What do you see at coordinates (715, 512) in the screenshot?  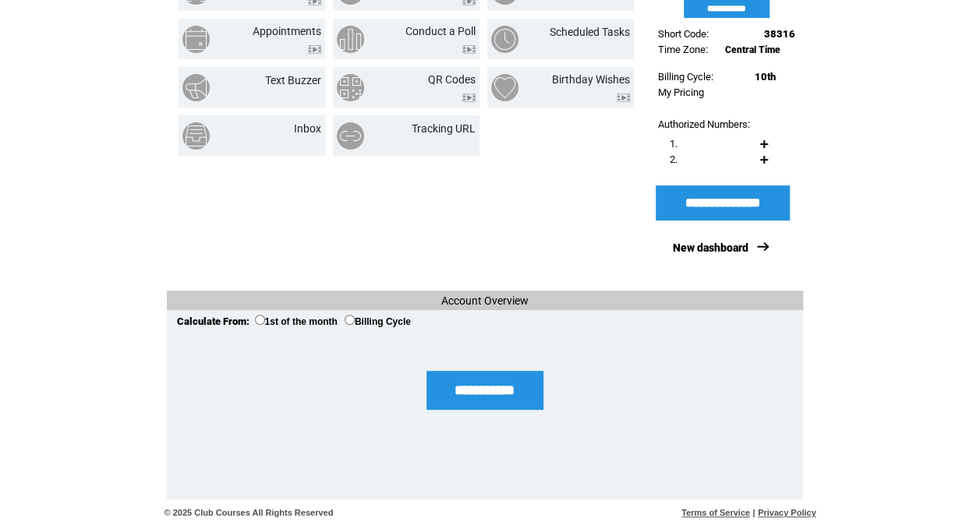 I see `a: Terms of Service` at bounding box center [715, 512].